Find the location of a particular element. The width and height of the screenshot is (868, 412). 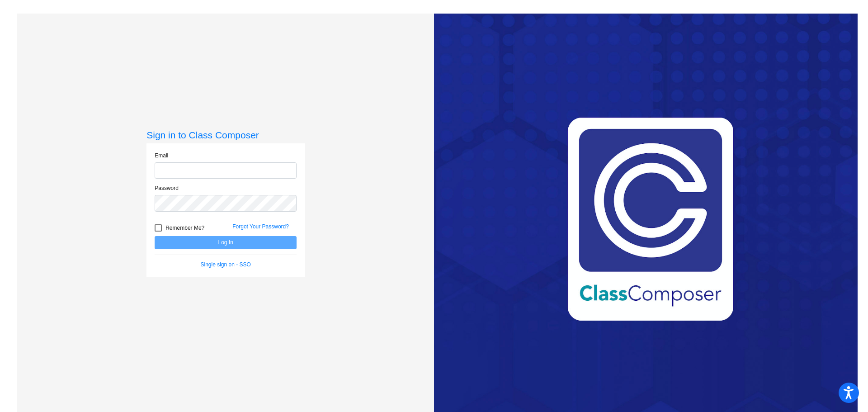

button: Log In is located at coordinates (225, 242).